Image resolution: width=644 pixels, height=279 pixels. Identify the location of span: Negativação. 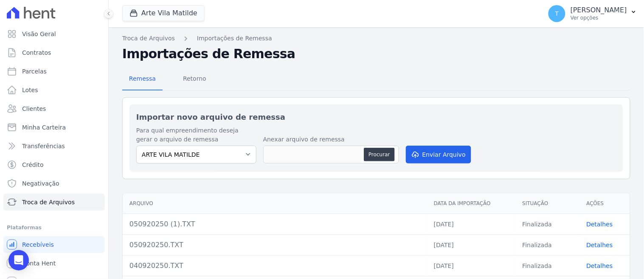
(41, 183).